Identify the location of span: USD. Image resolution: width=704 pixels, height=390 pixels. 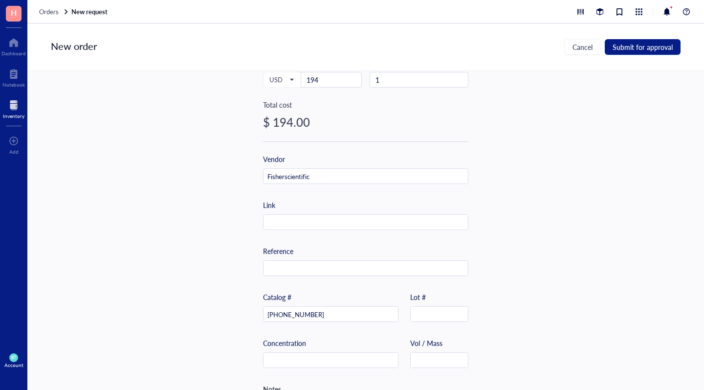
(281, 80).